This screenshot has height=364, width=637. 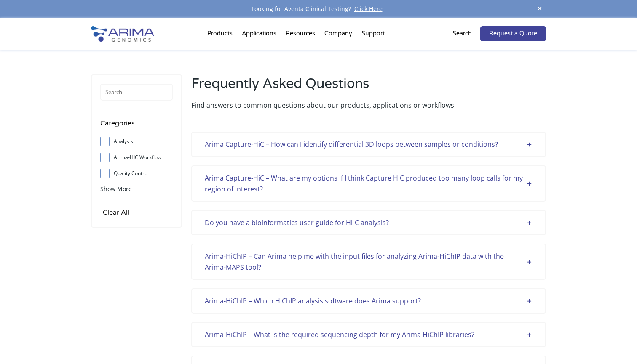 What do you see at coordinates (136, 157) in the screenshot?
I see `label: Arima-HIC Workflow` at bounding box center [136, 157].